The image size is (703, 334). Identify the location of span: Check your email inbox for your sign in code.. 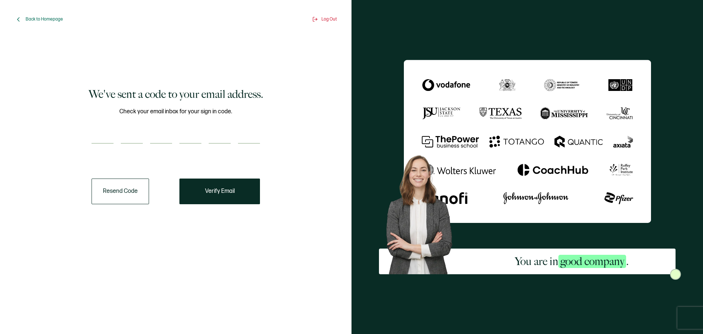
(176, 111).